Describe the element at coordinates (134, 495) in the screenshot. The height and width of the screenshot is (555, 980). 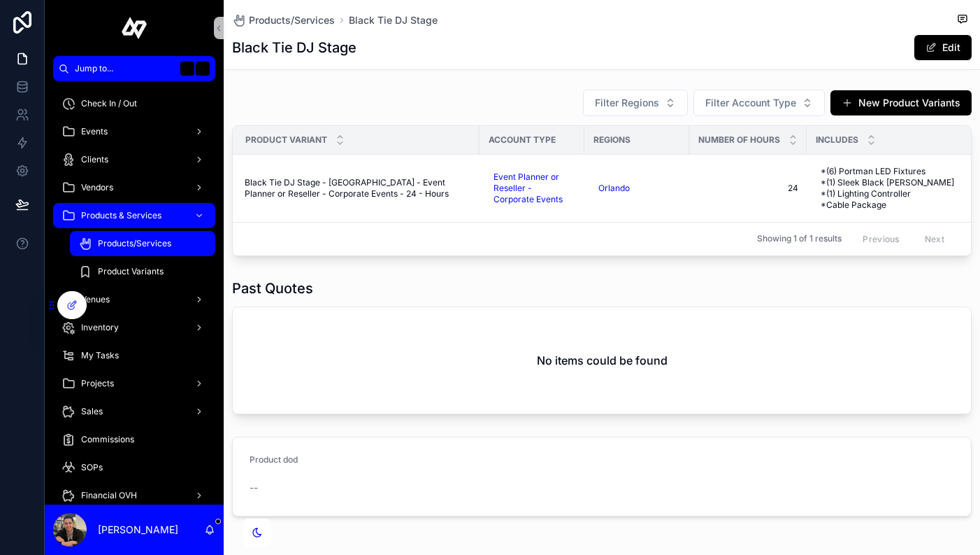
I see `a: Financial OVH` at that location.